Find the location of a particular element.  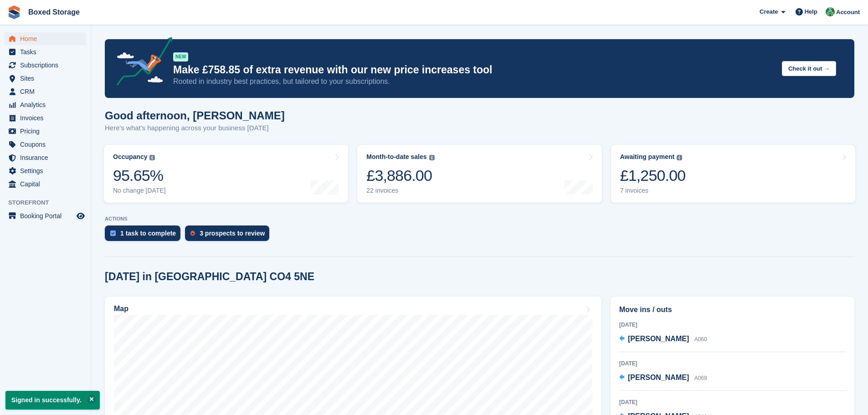

p: Signed in successfully. is located at coordinates (52, 400).